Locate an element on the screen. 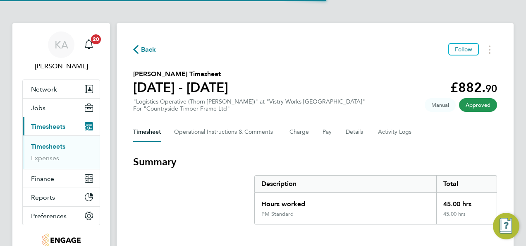 This screenshot has height=246, width=526. div: Summary is located at coordinates (376, 199).